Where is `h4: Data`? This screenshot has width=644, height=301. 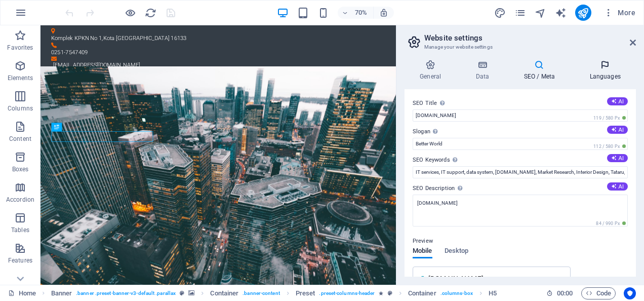
h4: Data is located at coordinates (484, 71).